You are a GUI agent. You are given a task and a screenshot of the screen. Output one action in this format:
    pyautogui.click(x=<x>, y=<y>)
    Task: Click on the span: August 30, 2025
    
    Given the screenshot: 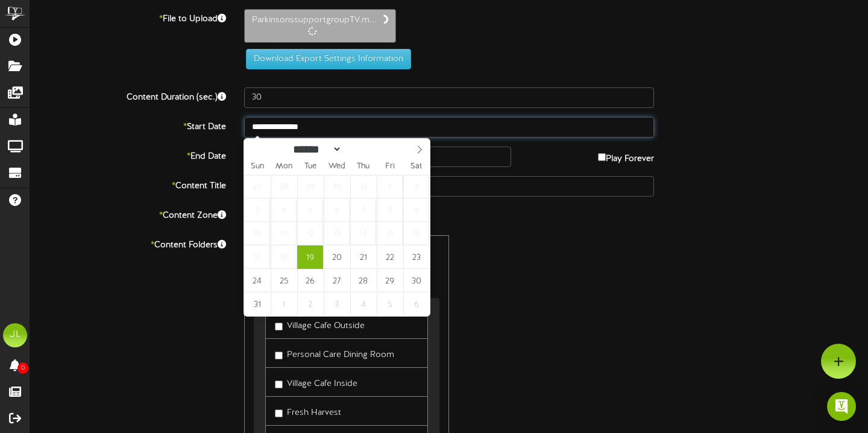 What is the action you would take?
    pyautogui.click(x=416, y=281)
    